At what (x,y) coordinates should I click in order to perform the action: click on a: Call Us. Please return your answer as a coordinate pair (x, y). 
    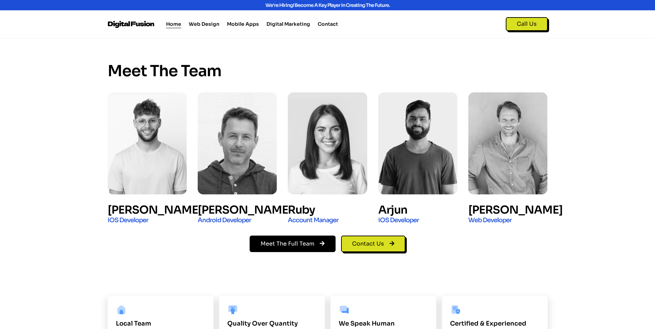
    Looking at the image, I should click on (526, 24).